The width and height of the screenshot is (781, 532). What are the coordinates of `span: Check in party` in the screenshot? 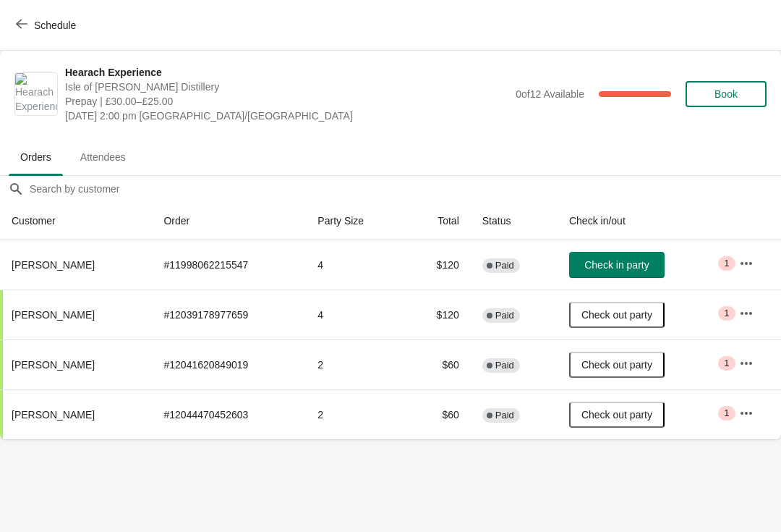 It's located at (616, 265).